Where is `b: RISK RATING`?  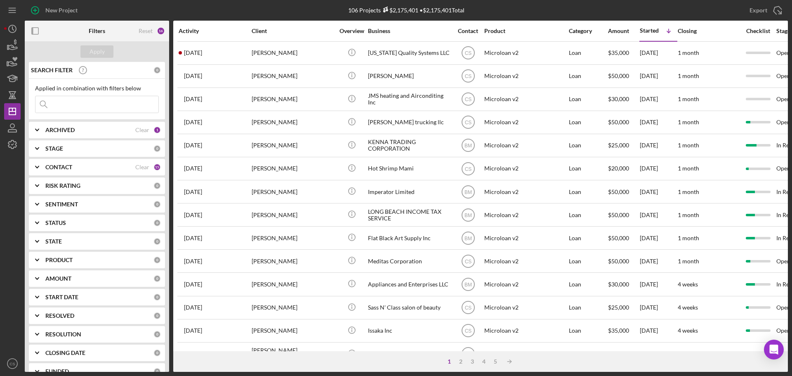 b: RISK RATING is located at coordinates (63, 186).